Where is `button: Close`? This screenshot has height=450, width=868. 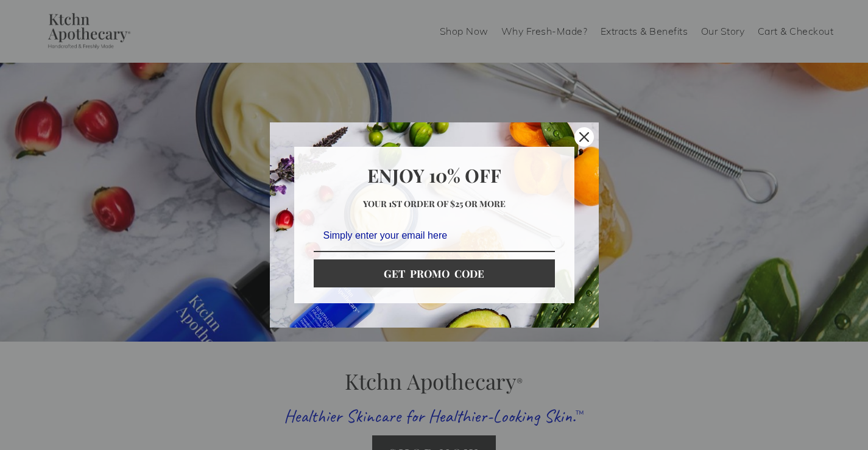 button: Close is located at coordinates (584, 137).